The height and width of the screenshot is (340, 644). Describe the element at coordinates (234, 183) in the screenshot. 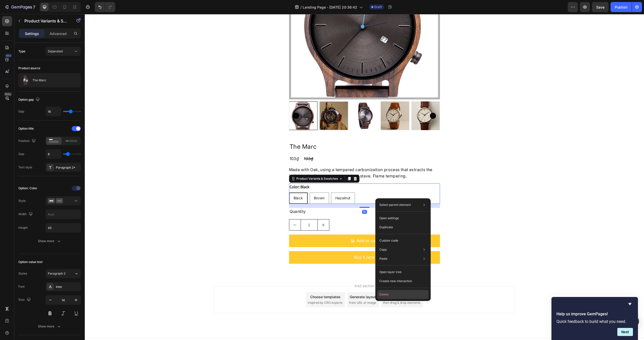

I see `span: Brown` at that location.